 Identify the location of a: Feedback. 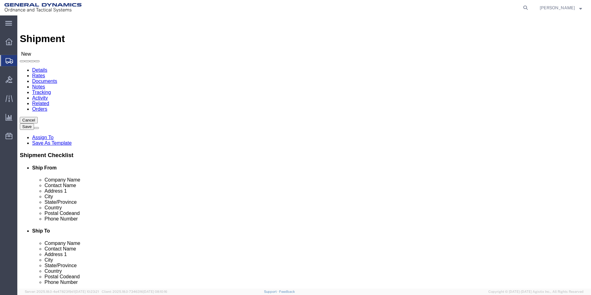
(287, 291).